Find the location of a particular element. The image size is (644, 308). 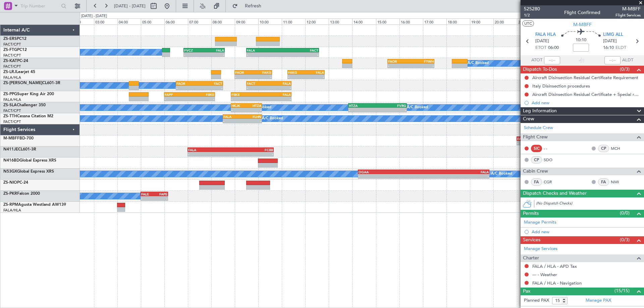

div: 03:00 is located at coordinates (106, 22).